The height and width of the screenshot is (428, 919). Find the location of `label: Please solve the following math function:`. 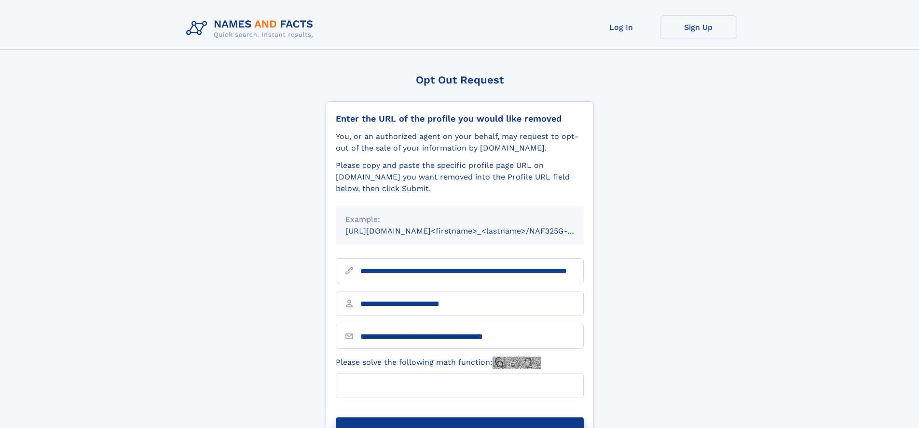

label: Please solve the following math function: is located at coordinates (438, 363).